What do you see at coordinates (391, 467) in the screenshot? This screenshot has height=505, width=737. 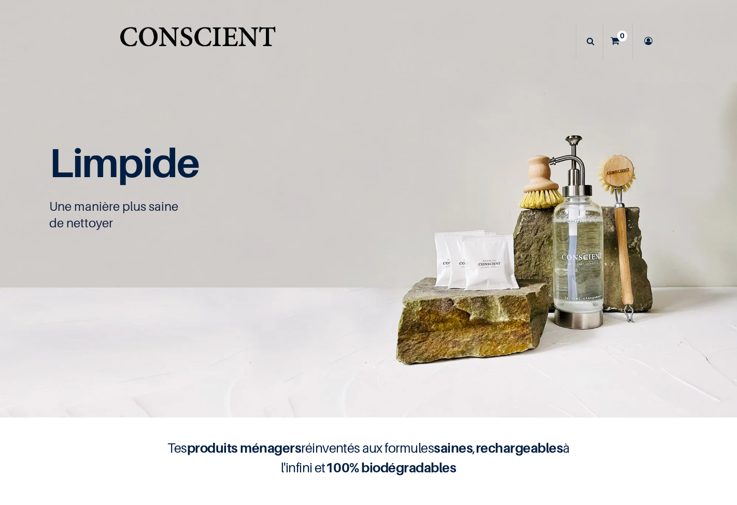 I see `b: 100% biodégradables` at bounding box center [391, 467].